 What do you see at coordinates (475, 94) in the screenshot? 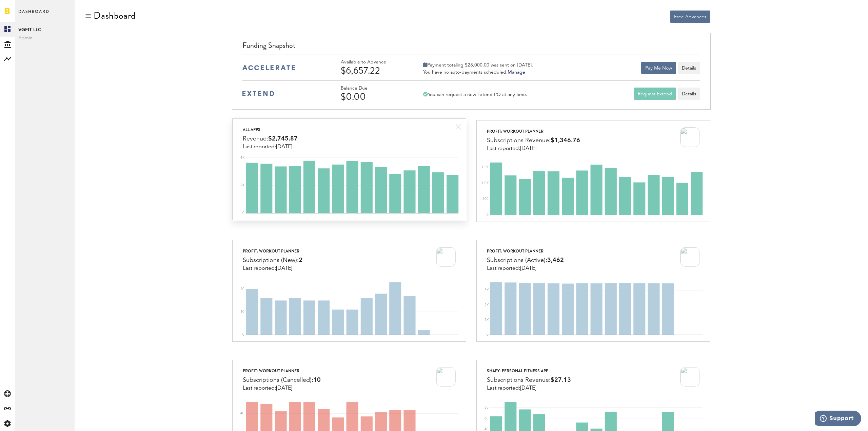
I see `div: You can request a new Extend PO at any time.` at bounding box center [475, 94].